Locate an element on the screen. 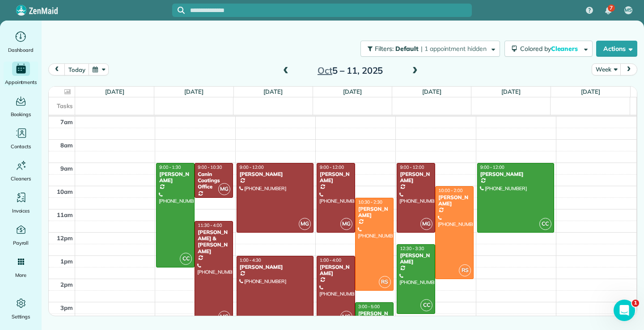 The image size is (644, 330). span: 9:00 - 1:30 is located at coordinates (170, 167).